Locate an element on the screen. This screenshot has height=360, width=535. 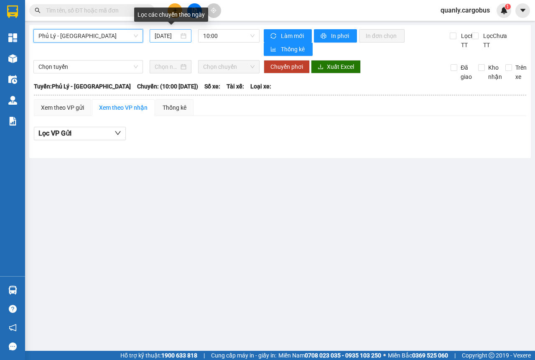
strong: 1900 633 818 is located at coordinates (179, 356).